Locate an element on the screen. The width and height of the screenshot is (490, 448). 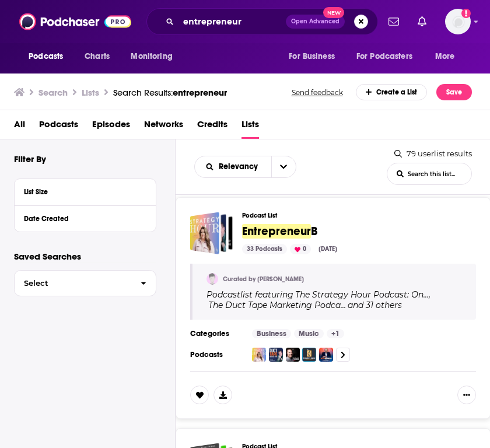
span: Logged in as autumncomm is located at coordinates (458, 22).